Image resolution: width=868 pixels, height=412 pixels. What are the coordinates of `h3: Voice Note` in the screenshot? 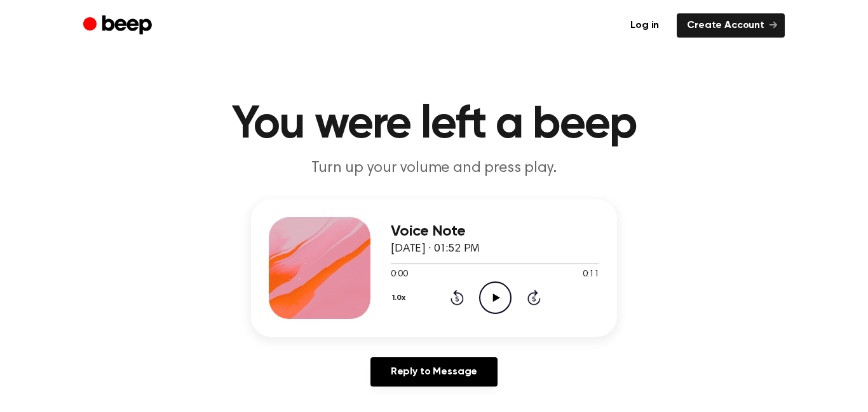 It's located at (495, 231).